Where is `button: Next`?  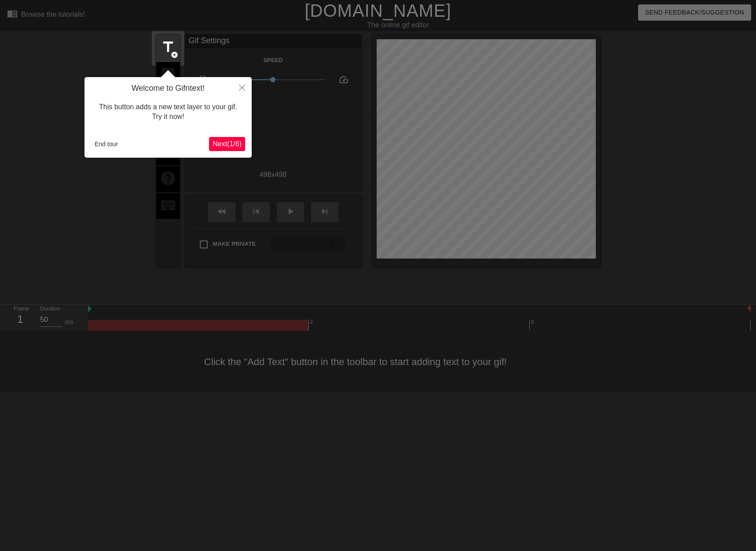 button: Next is located at coordinates (227, 144).